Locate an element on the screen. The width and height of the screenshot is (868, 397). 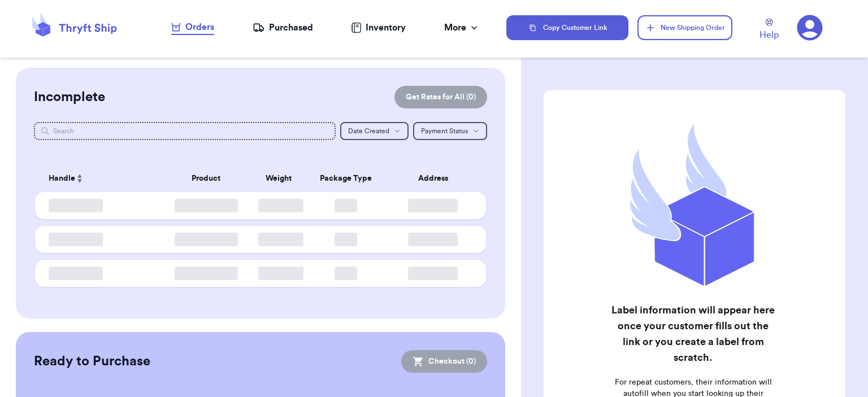
button: Payment Status is located at coordinates (450, 131).